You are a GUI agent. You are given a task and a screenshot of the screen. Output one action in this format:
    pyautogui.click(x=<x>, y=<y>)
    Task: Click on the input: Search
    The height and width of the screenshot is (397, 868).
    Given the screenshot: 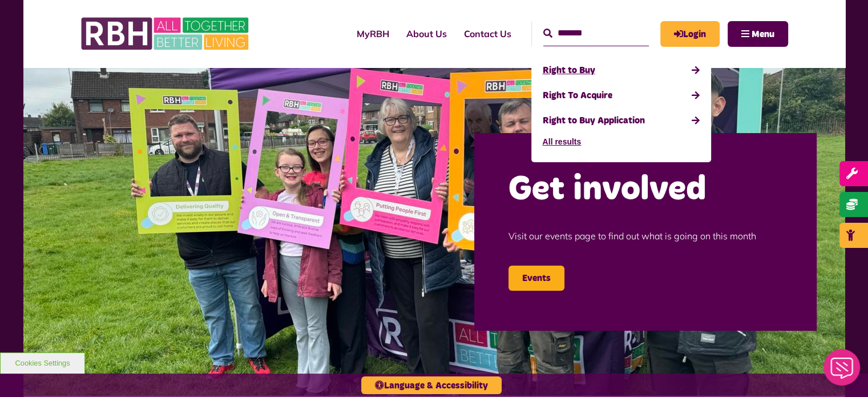 What is the action you would take?
    pyautogui.click(x=595, y=33)
    